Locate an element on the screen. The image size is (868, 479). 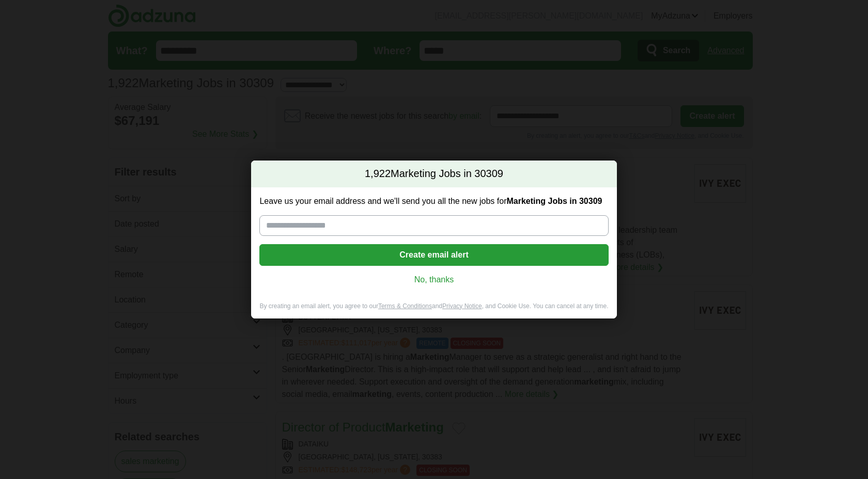
label: Leave us your email address and we'll send you all the new jobs for is located at coordinates (434, 201).